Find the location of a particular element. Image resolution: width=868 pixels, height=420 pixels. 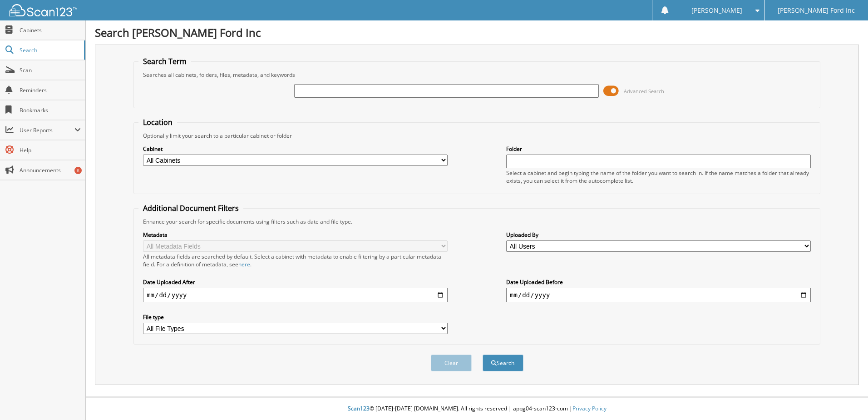

div: All metadata fields are searched by default. Select a cabinet with metadata to enable filtering b... is located at coordinates (295, 260).